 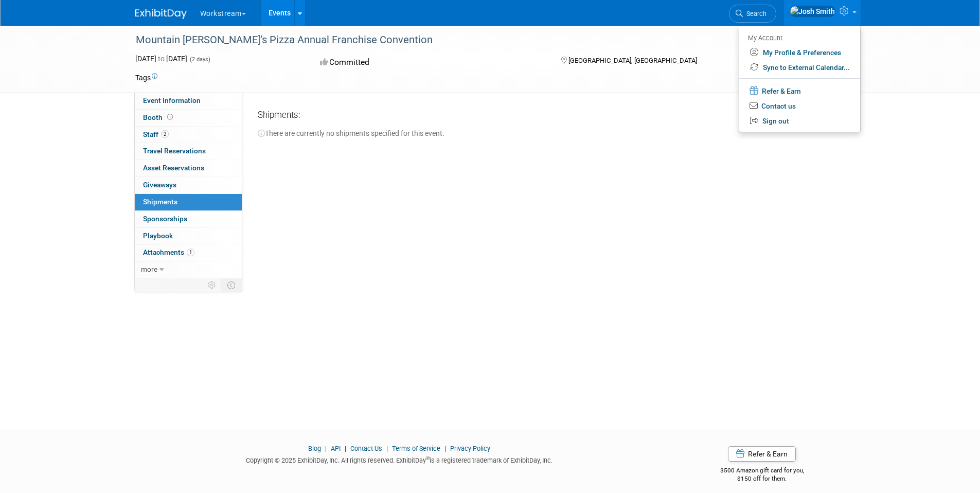 What do you see at coordinates (188, 135) in the screenshot?
I see `a: Staff2` at bounding box center [188, 135].